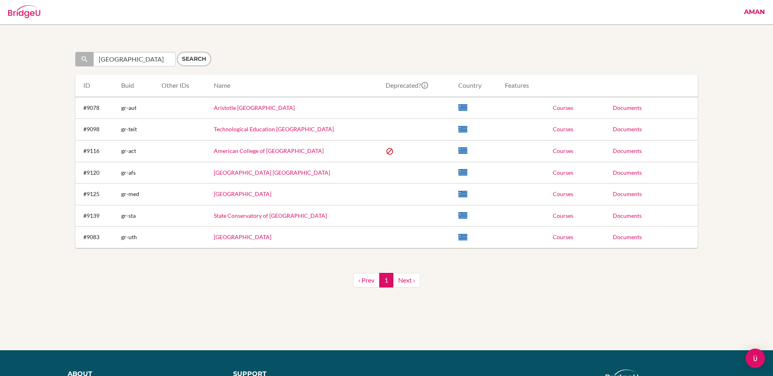 The width and height of the screenshot is (773, 376). Describe the element at coordinates (194, 59) in the screenshot. I see `input: Search` at that location.